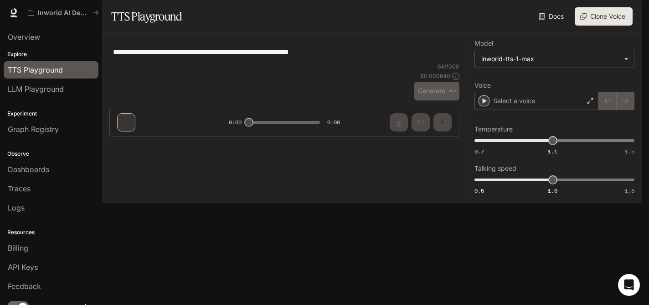 This screenshot has height=305, width=649. What do you see at coordinates (553, 151) in the screenshot?
I see `span: 1.1` at bounding box center [553, 151].